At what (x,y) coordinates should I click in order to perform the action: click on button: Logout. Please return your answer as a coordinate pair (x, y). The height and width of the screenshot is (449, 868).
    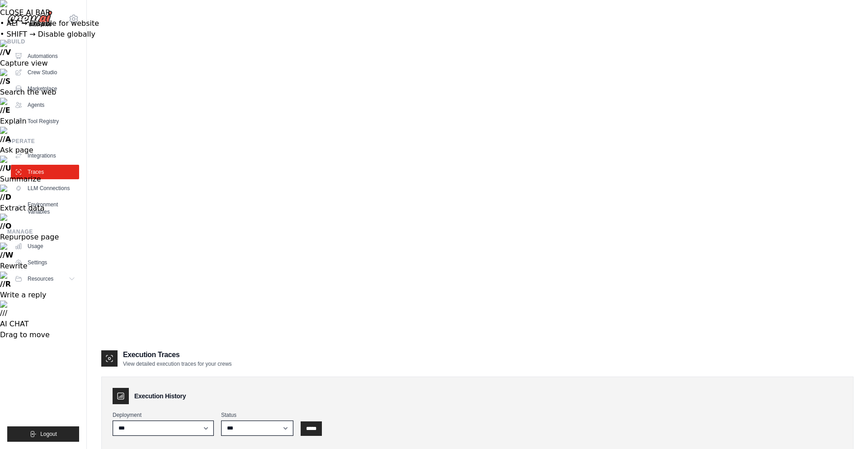
    Looking at the image, I should click on (43, 434).